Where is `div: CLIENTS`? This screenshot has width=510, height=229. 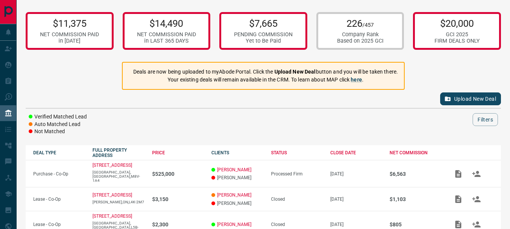
div: CLIENTS is located at coordinates (237, 153).